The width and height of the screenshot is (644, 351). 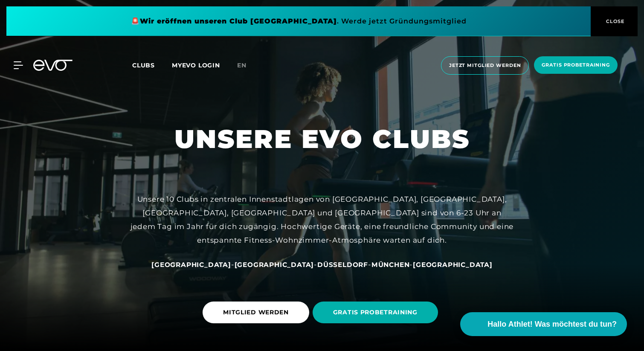 What do you see at coordinates (576, 65) in the screenshot?
I see `a: Gratis Probetraining` at bounding box center [576, 65].